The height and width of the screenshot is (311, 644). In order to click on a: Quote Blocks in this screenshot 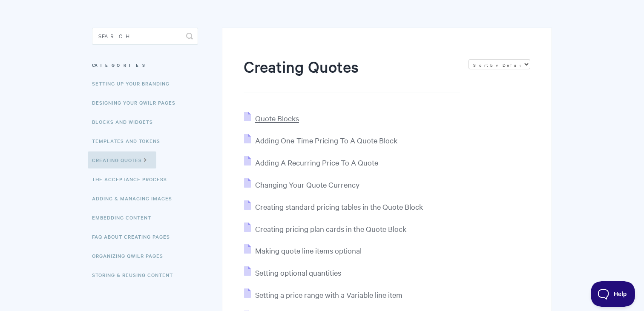, I will do `click(272, 118)`.